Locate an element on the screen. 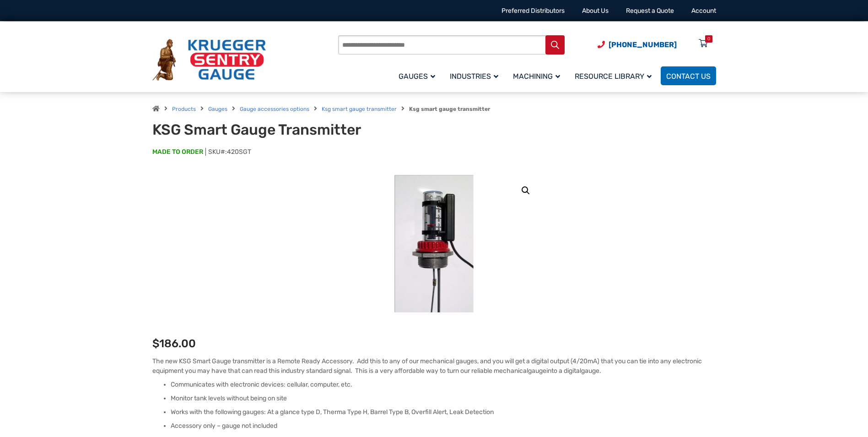 The image size is (868, 437). a: Preferred Distributors is located at coordinates (533, 11).